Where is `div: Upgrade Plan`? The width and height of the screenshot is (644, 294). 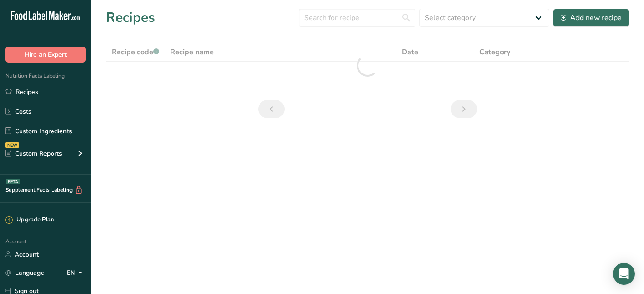 div: Upgrade Plan is located at coordinates (30, 220).